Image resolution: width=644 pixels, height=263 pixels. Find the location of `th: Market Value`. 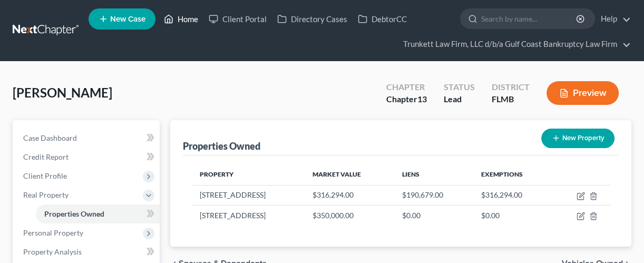

th: Market Value is located at coordinates (349, 175).